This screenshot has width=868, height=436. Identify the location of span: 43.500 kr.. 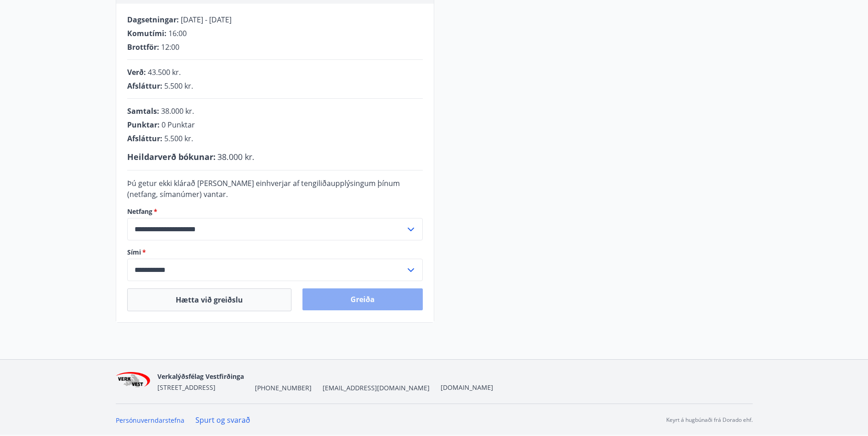
(164, 72).